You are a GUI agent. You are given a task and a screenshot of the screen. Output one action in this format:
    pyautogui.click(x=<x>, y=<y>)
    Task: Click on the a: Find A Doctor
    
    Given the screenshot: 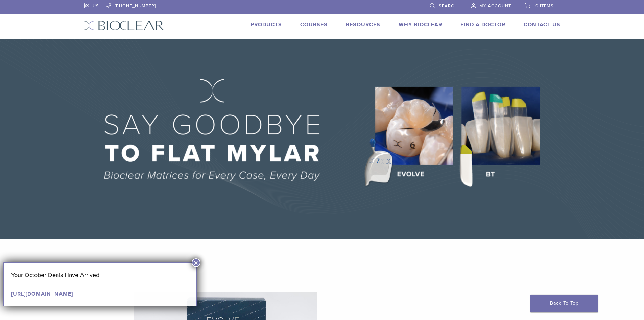 What is the action you would take?
    pyautogui.click(x=483, y=25)
    